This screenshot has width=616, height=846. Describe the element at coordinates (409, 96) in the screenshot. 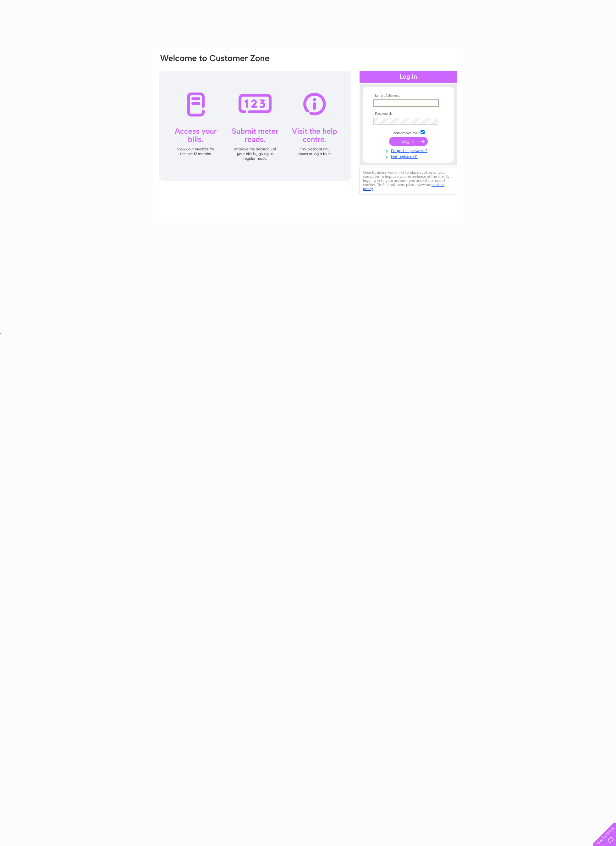

I see `th: Email Address:` at that location.